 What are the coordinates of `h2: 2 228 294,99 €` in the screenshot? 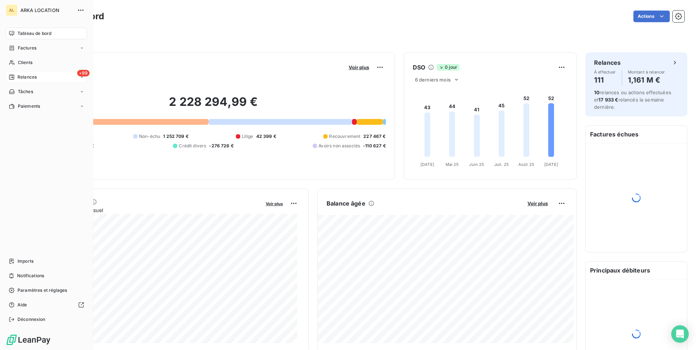 It's located at (213, 106).